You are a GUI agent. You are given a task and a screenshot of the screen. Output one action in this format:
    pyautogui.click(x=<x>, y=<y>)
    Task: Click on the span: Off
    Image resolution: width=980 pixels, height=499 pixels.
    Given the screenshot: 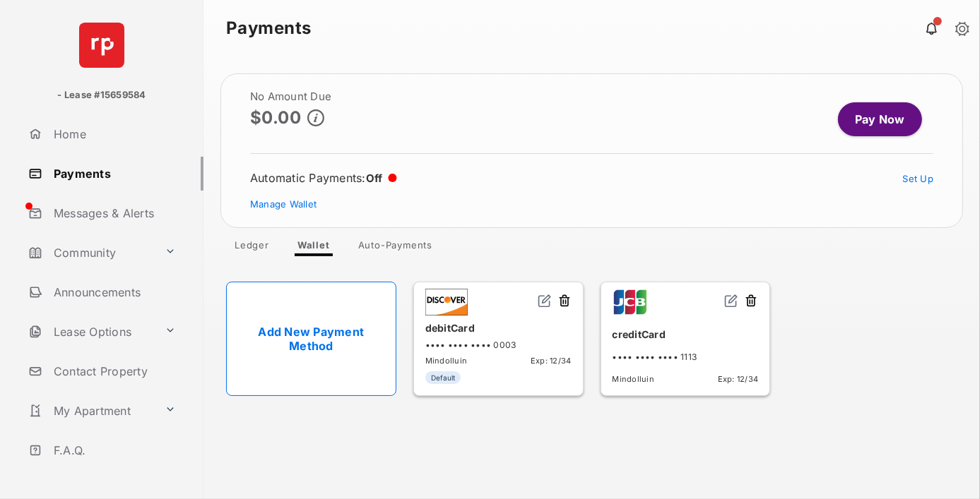 What is the action you would take?
    pyautogui.click(x=374, y=178)
    